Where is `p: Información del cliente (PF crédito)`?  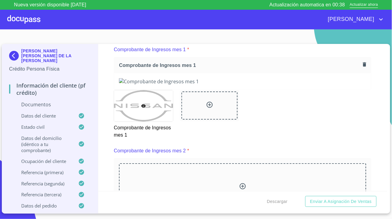
p: Información del cliente (PF crédito) is located at coordinates (50, 89).